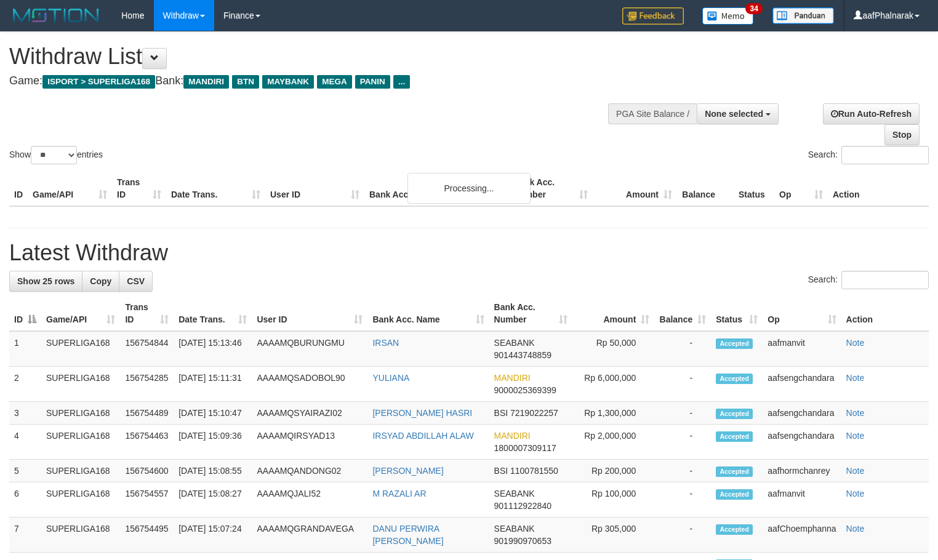 Image resolution: width=938 pixels, height=560 pixels. I want to click on span: Copy 1100781550 to clipboard, so click(535, 471).